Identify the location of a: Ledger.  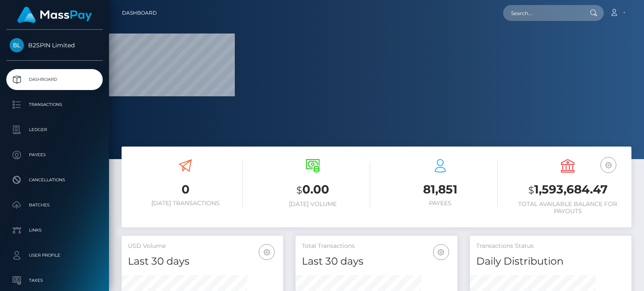
(55, 130).